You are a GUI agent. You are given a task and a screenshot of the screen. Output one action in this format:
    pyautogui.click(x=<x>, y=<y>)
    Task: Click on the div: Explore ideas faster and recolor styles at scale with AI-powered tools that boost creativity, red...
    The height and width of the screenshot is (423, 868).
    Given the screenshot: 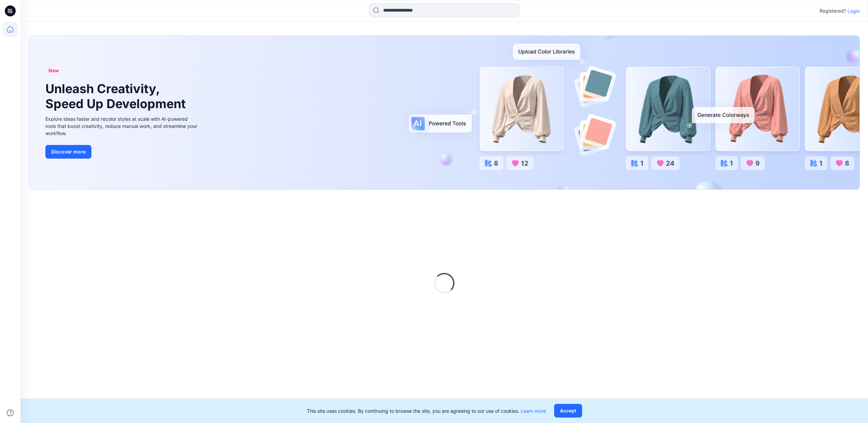 What is the action you would take?
    pyautogui.click(x=122, y=126)
    